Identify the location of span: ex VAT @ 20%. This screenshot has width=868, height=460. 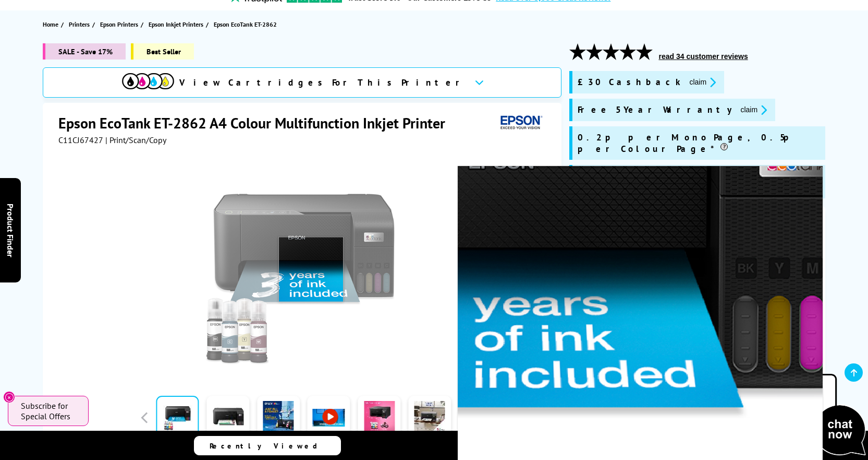
(663, 390).